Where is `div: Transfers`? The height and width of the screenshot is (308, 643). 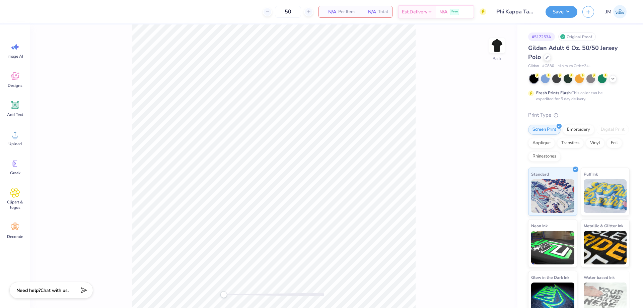 div: Transfers is located at coordinates (570, 143).